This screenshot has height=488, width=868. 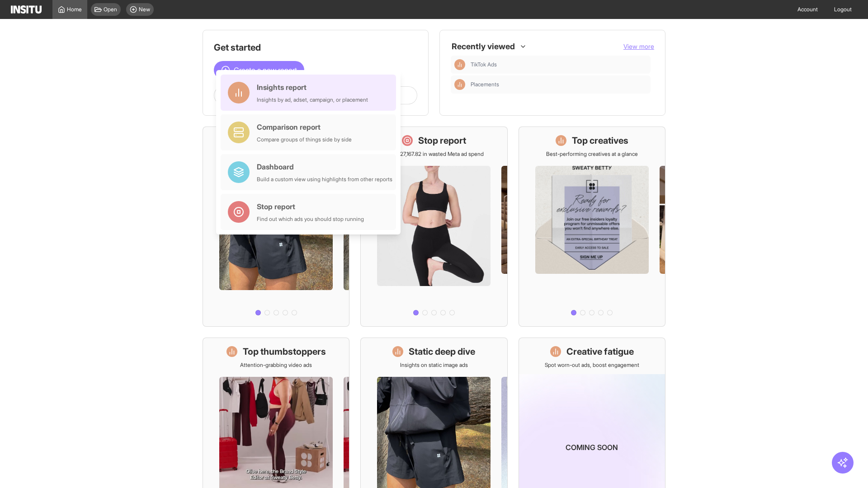 I want to click on p: Save £27,167.82 in wasted Meta ad spend, so click(x=434, y=154).